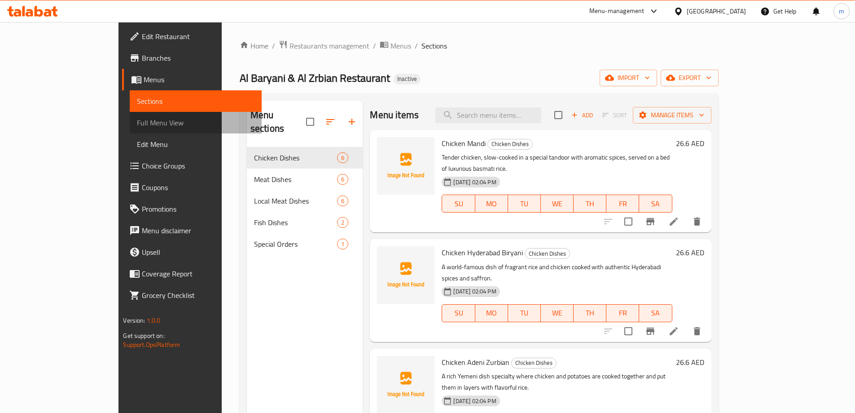  I want to click on span: Chicken Mandi, so click(464, 143).